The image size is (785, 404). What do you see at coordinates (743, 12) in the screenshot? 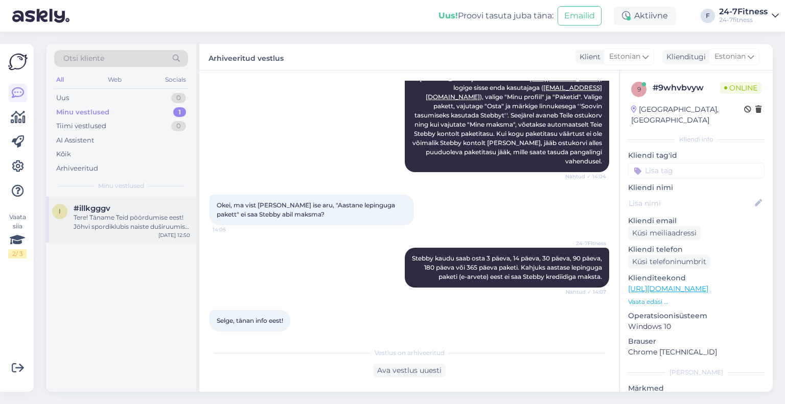
I see `div: 24-7Fitness` at bounding box center [743, 12].